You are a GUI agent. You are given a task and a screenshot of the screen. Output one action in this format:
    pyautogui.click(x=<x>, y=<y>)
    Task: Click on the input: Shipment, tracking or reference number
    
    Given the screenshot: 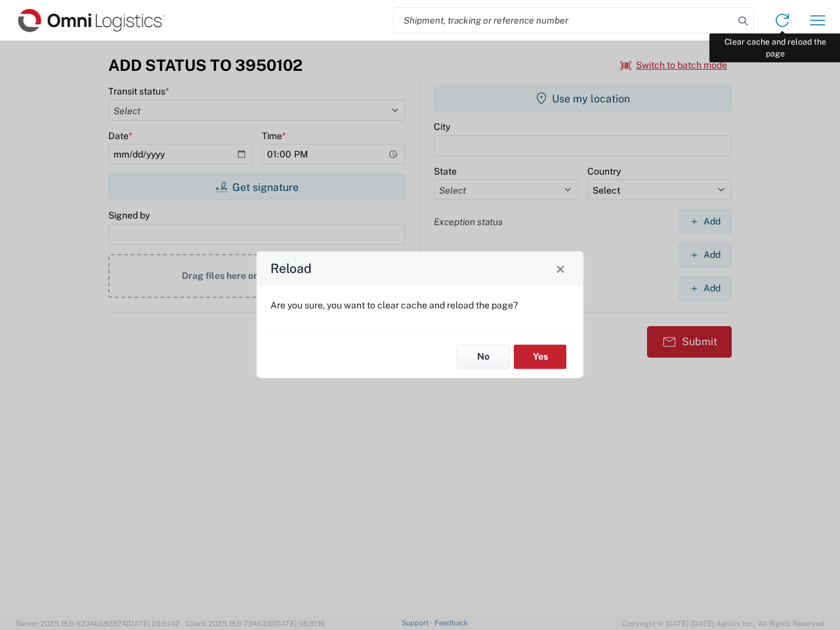 What is the action you would take?
    pyautogui.click(x=564, y=20)
    